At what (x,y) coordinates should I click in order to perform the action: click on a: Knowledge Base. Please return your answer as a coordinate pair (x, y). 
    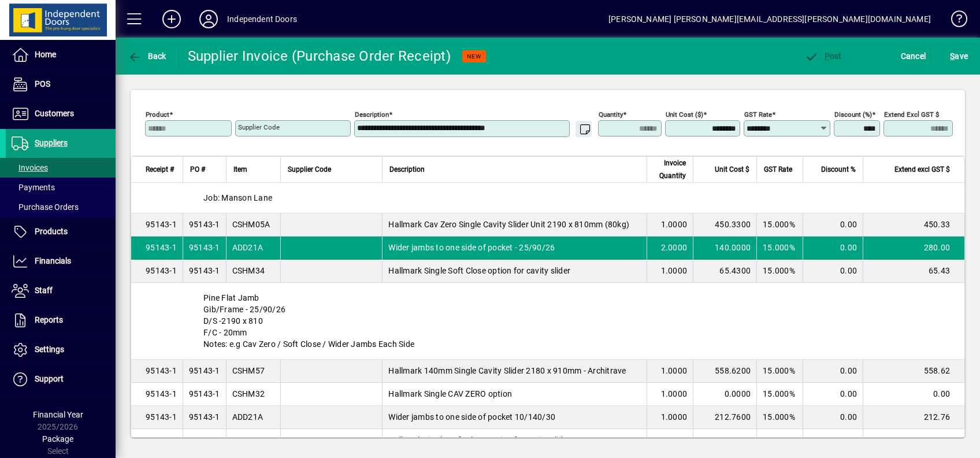
    Looking at the image, I should click on (954, 21).